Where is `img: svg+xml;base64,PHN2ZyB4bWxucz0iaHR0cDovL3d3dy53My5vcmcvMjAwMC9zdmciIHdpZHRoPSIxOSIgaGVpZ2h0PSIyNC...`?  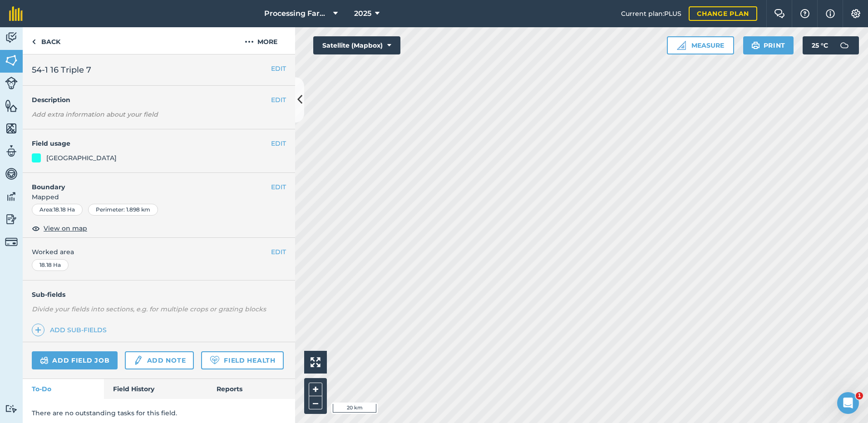 img: svg+xml;base64,PHN2ZyB4bWxucz0iaHR0cDovL3d3dy53My5vcmcvMjAwMC9zdmciIHdpZHRoPSIxOSIgaGVpZ2h0PSIyNC... is located at coordinates (755, 46).